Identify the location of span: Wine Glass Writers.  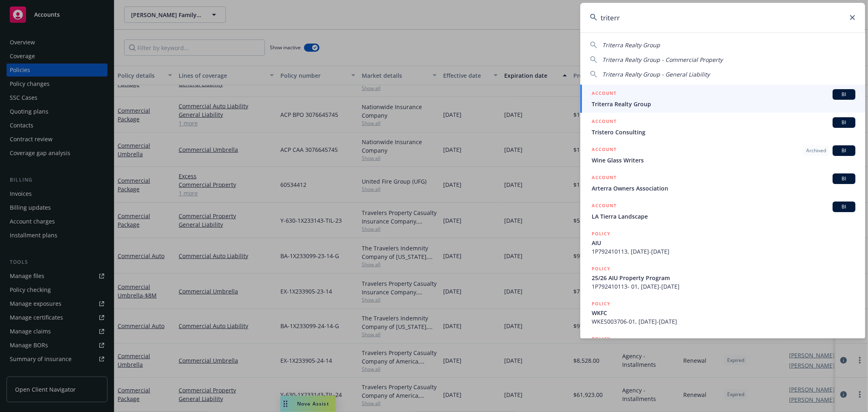
(724, 160).